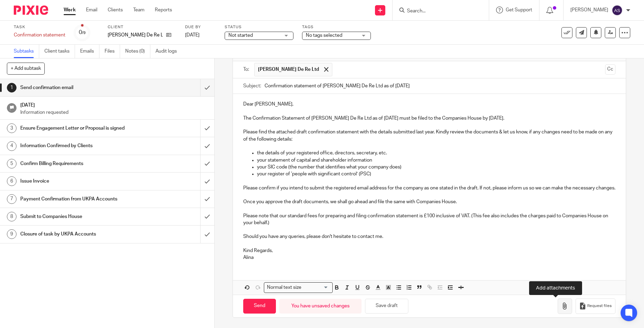 This screenshot has width=644, height=328. I want to click on div: 3, so click(11, 128).